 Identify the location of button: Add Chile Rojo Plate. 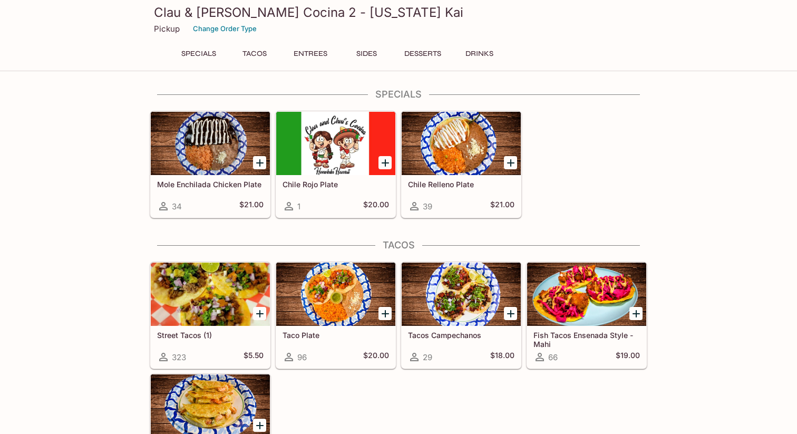
(385, 162).